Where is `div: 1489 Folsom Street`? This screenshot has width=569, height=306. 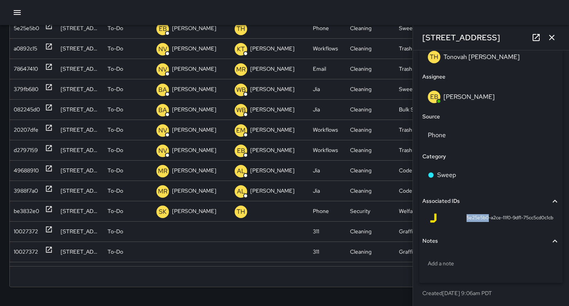
div: 1489 Folsom Street is located at coordinates (80, 28).